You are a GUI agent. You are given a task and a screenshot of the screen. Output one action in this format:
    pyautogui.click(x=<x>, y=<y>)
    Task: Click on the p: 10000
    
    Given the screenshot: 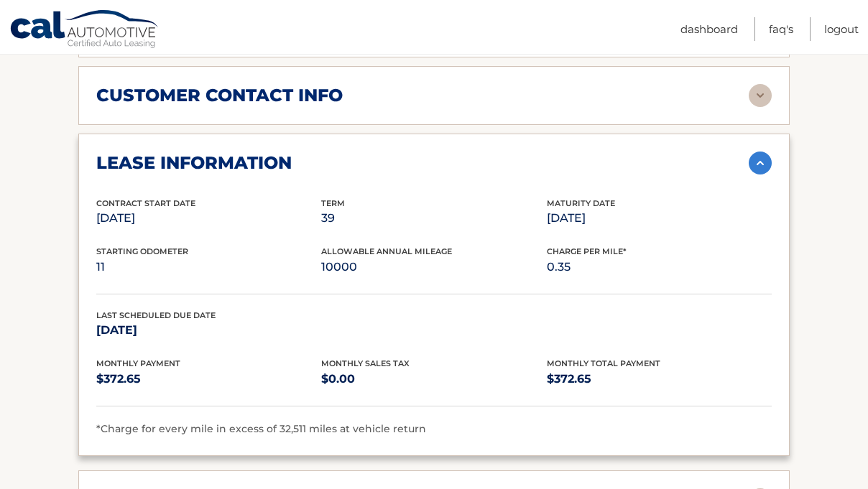 What is the action you would take?
    pyautogui.click(x=434, y=267)
    